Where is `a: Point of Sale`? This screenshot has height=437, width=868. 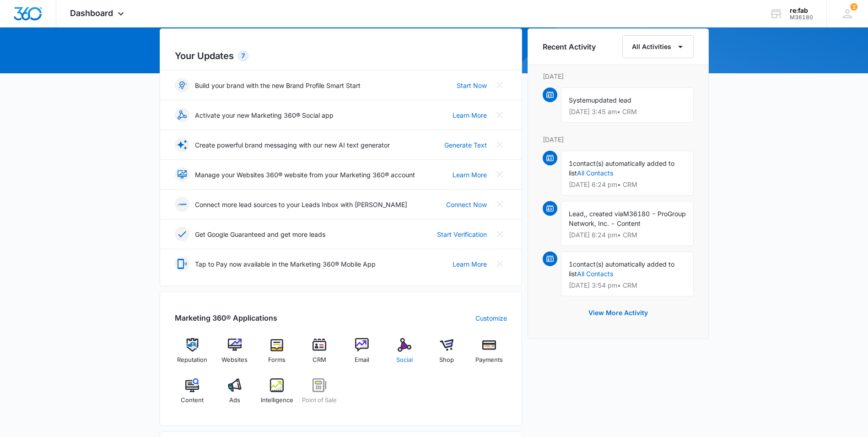 a: Point of Sale is located at coordinates (319, 395).